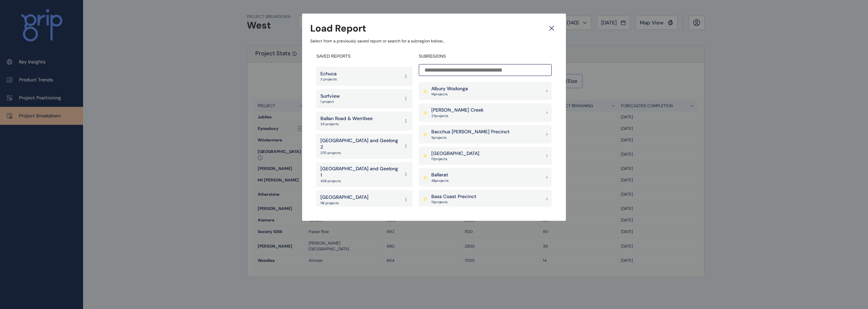 The height and width of the screenshot is (309, 868). What do you see at coordinates (440, 181) in the screenshot?
I see `p: 48 project s` at bounding box center [440, 181].